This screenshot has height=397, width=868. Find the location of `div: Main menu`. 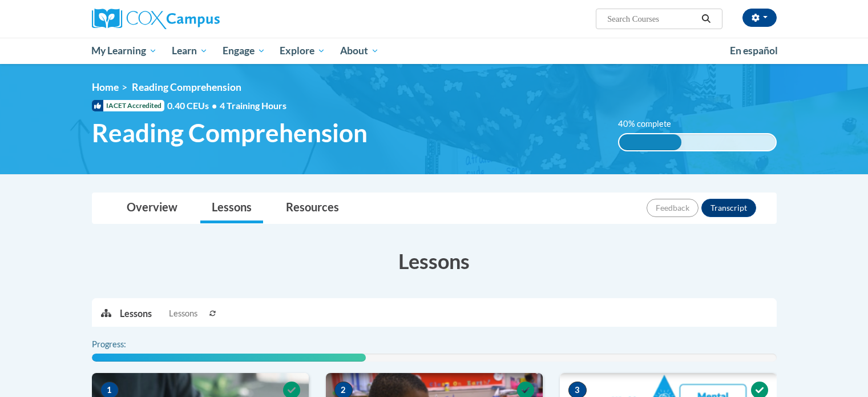

div: Main menu is located at coordinates (434, 51).